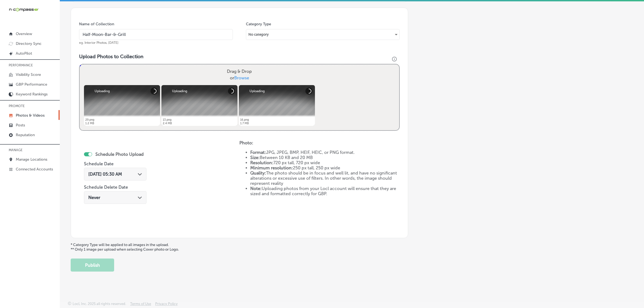 The height and width of the screenshot is (308, 644). Describe the element at coordinates (25, 135) in the screenshot. I see `p: Reputation` at that location.